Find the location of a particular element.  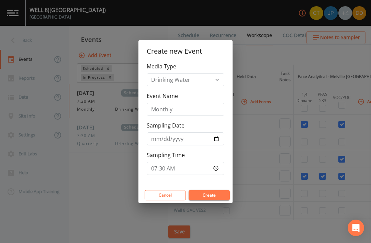

button: Cancel is located at coordinates (165, 195).